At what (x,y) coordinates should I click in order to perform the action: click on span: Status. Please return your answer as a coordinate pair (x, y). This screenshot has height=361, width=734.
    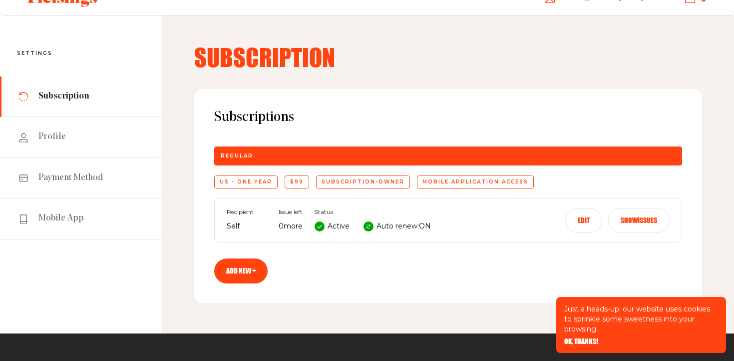
    Looking at the image, I should click on (373, 212).